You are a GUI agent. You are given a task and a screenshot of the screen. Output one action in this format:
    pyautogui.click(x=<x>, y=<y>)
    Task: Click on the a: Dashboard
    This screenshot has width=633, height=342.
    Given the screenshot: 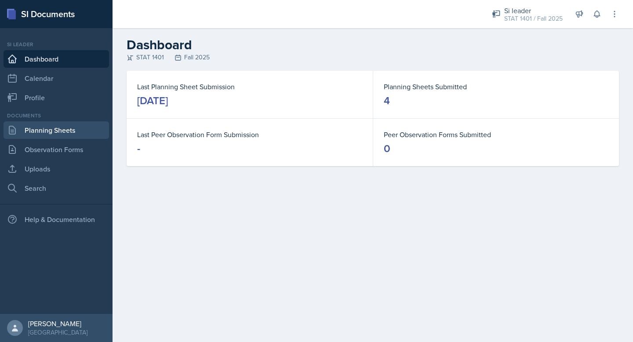 What is the action you would take?
    pyautogui.click(x=56, y=59)
    